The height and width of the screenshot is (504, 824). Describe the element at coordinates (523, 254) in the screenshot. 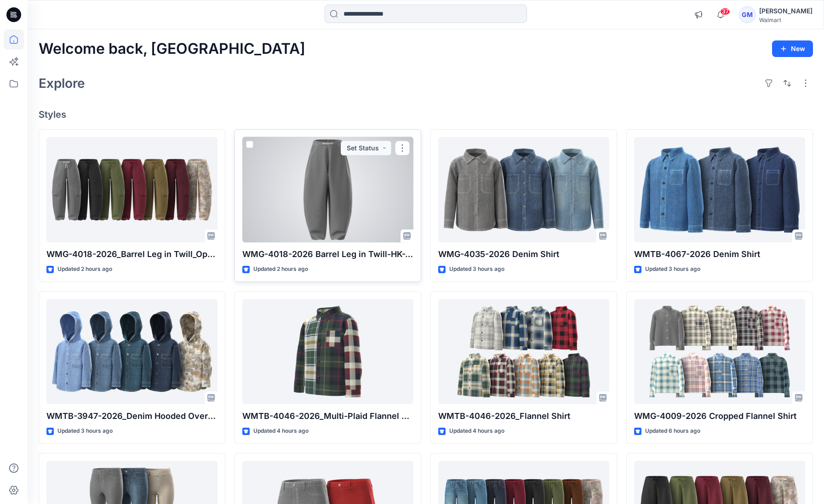

I see `p: WMG-4035-2026 Denim Shirt` at that location.